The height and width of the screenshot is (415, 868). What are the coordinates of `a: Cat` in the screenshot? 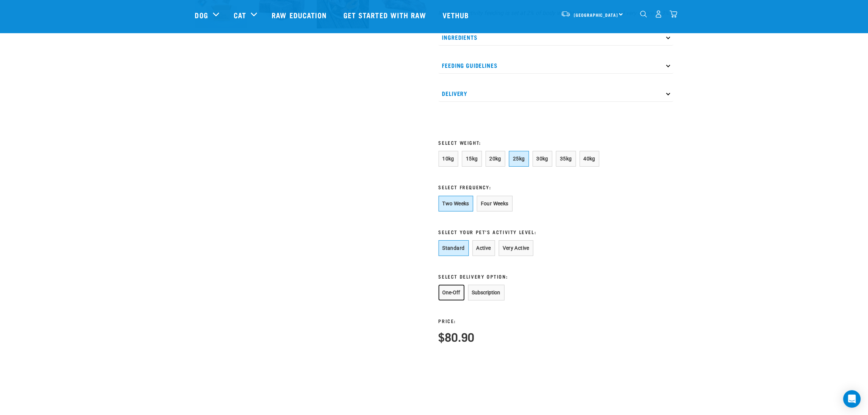 It's located at (240, 15).